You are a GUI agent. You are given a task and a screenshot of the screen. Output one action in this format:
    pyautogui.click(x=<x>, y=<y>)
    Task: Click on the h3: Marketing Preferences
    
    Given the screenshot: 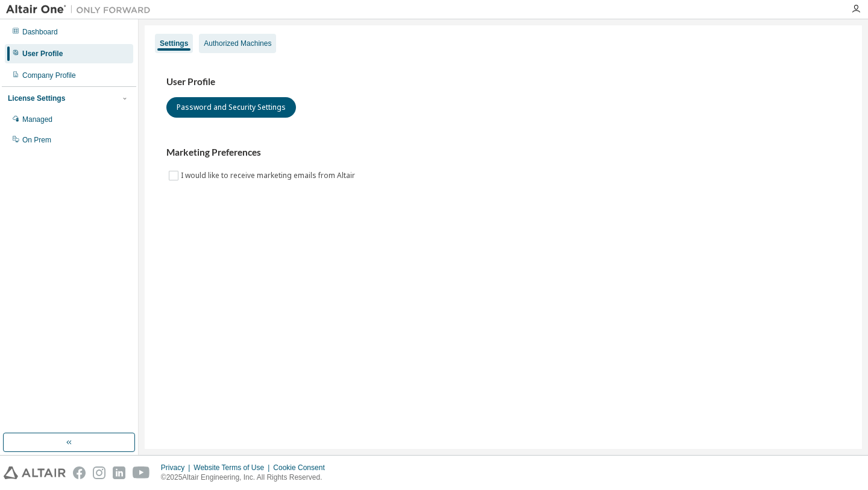 What is the action you would take?
    pyautogui.click(x=503, y=153)
    